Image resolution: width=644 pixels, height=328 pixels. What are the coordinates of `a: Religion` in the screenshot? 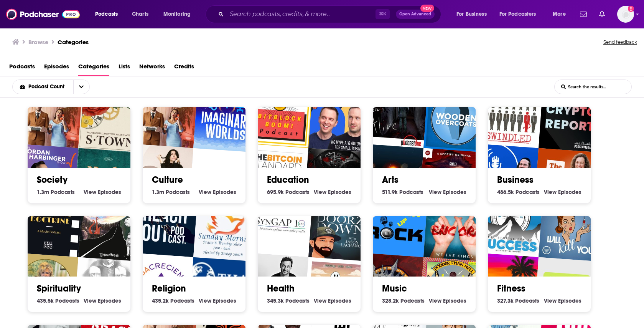 It's located at (169, 288).